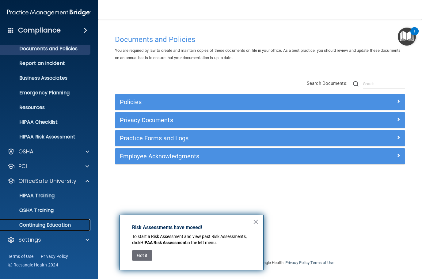 Image resolution: width=422 pixels, height=279 pixels. What do you see at coordinates (202, 243) in the screenshot?
I see `span: in the left menu.` at bounding box center [202, 243].